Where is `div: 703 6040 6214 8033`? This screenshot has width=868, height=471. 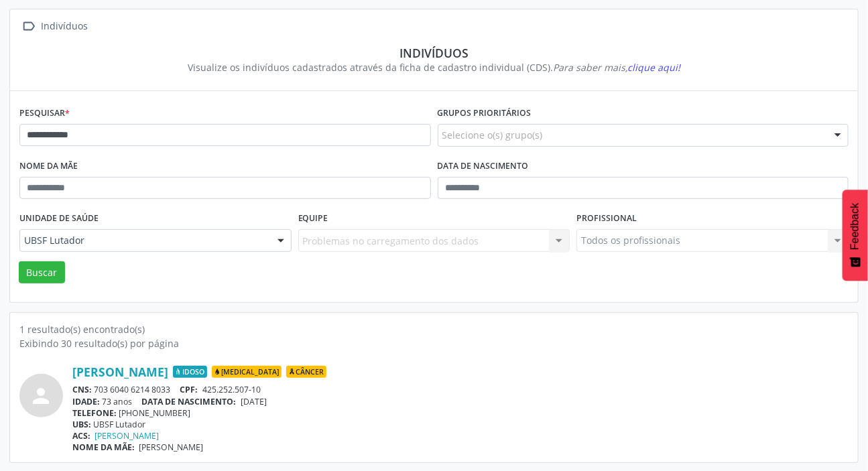
div: 703 6040 6214 8033 is located at coordinates (460, 389).